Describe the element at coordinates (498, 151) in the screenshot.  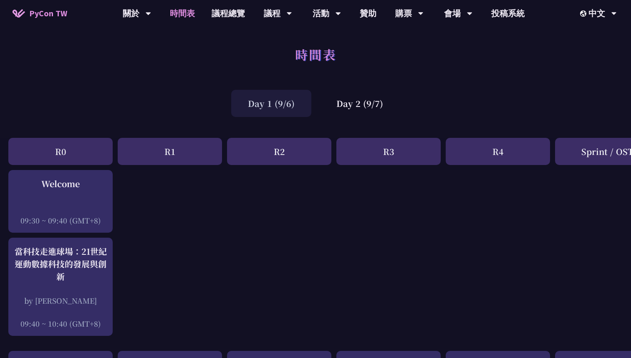
I see `div: R4` at that location.